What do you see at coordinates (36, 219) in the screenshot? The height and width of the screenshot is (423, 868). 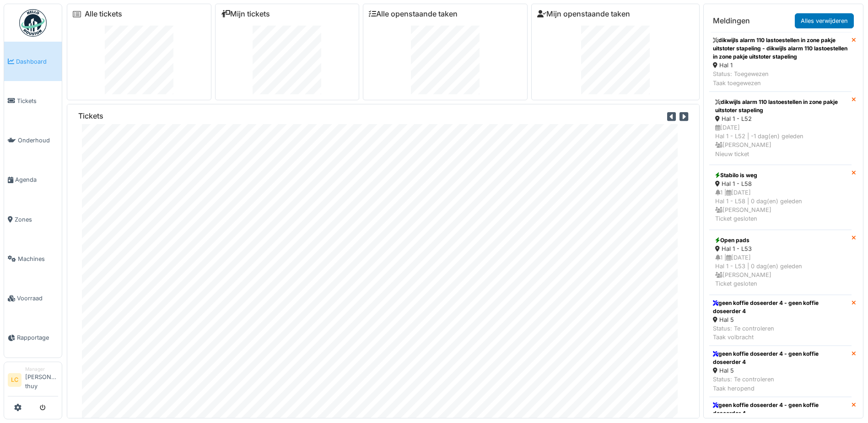 I see `span: Zones` at bounding box center [36, 219].